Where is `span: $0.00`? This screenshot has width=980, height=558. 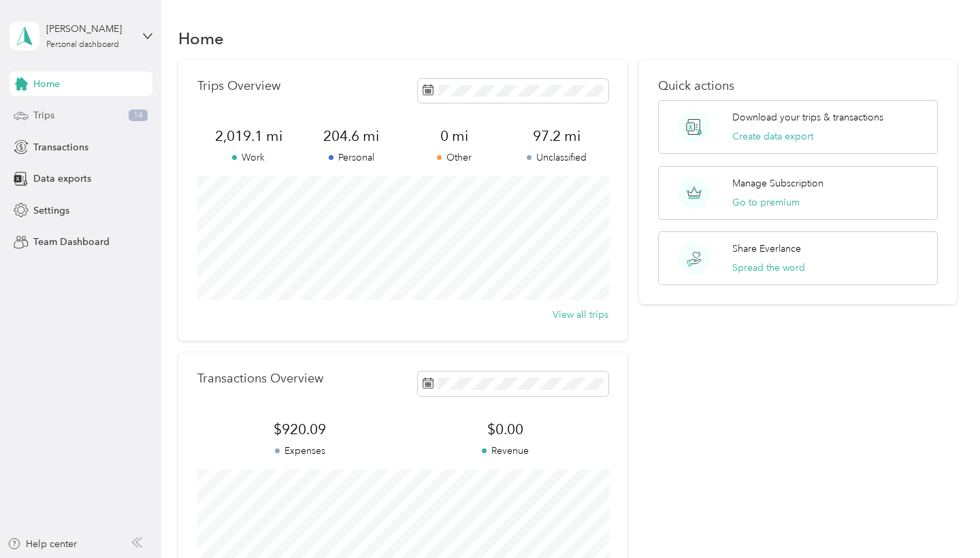 span: $0.00 is located at coordinates (506, 429).